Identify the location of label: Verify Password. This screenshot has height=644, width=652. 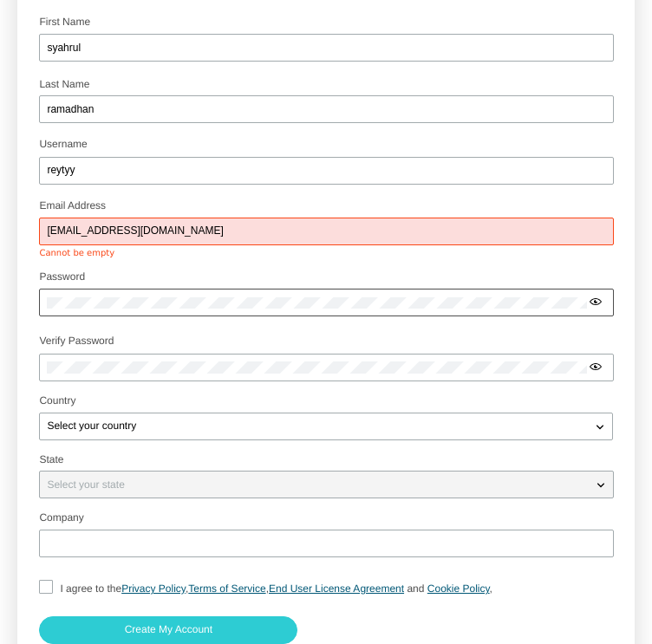
(77, 340).